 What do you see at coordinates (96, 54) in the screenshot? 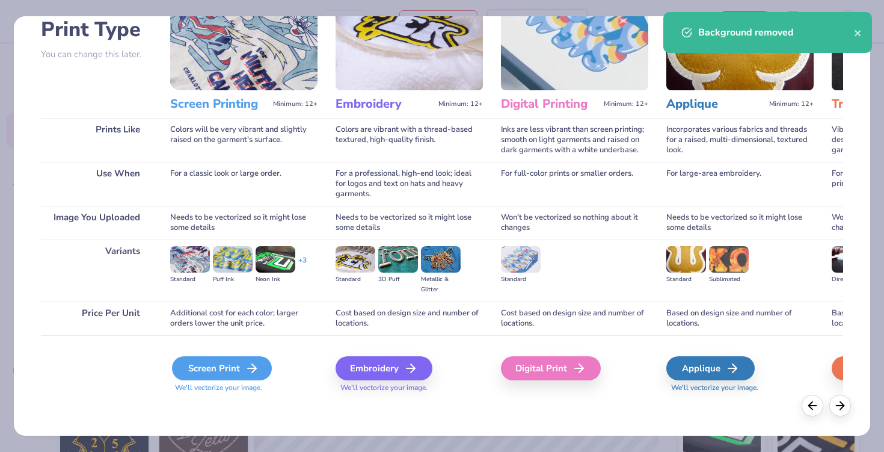
I see `p: You can change this later.` at bounding box center [96, 54].